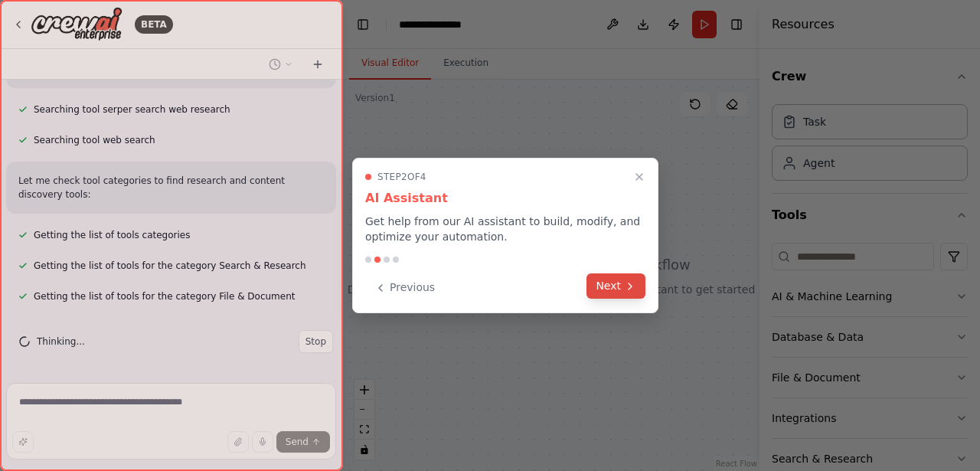 This screenshot has height=471, width=980. What do you see at coordinates (363, 25) in the screenshot?
I see `button: Hide left sidebar` at bounding box center [363, 25].